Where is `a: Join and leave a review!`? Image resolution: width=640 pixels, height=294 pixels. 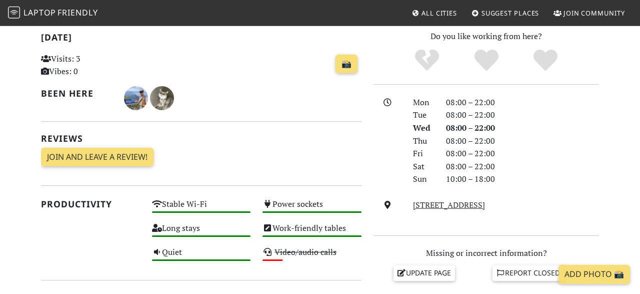
a: Join and leave a review! is located at coordinates (97, 157).